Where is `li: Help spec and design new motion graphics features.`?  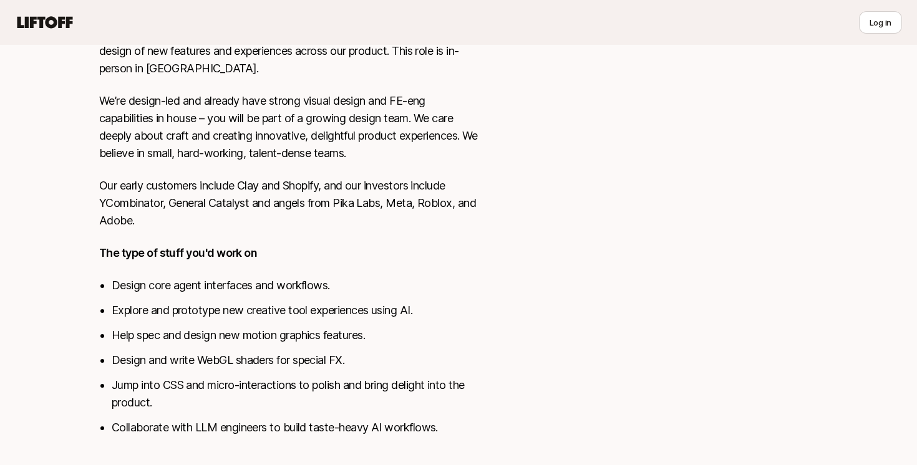
li: Help spec and design new motion graphics features. is located at coordinates (295, 335).